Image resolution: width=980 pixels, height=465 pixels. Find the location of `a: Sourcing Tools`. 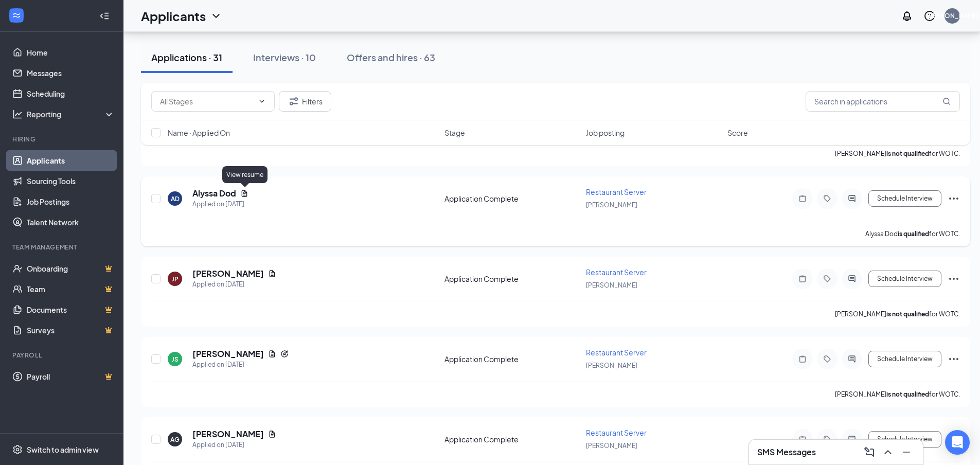

a: Sourcing Tools is located at coordinates (71, 181).